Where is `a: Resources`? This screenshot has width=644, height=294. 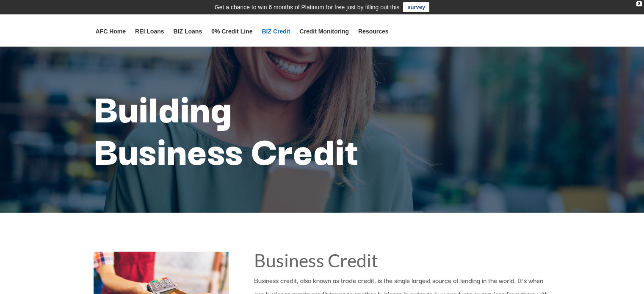
a: Resources is located at coordinates (373, 37).